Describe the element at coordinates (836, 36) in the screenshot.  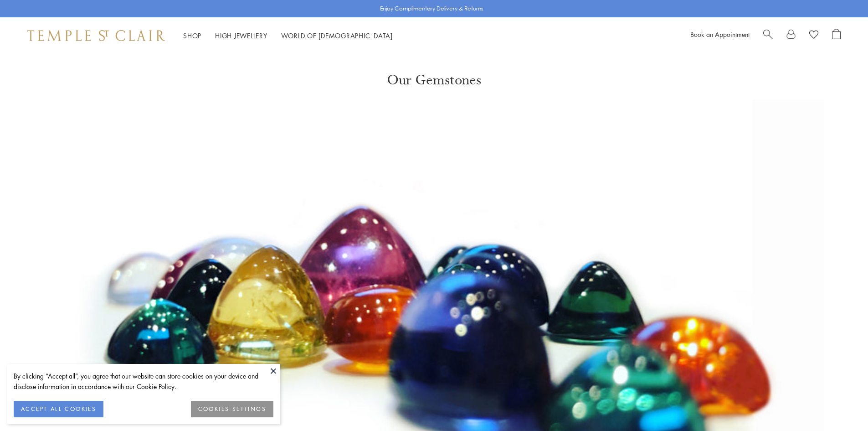
I see `a: Open Shopping Bag` at that location.